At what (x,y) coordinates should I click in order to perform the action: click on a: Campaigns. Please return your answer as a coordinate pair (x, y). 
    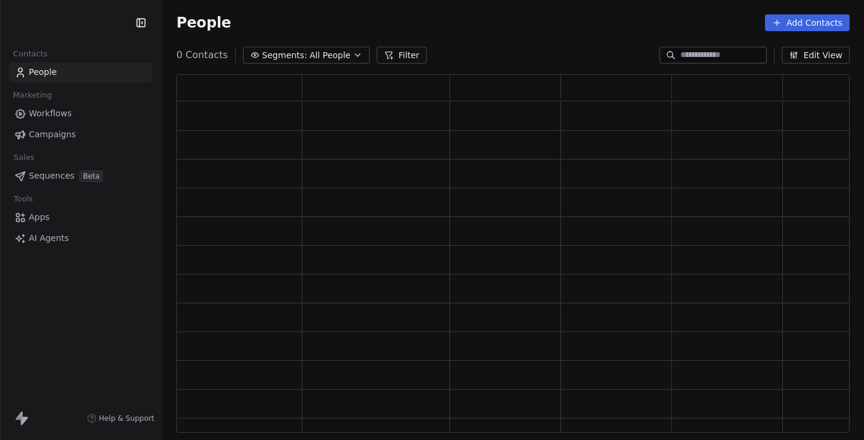
    Looking at the image, I should click on (80, 134).